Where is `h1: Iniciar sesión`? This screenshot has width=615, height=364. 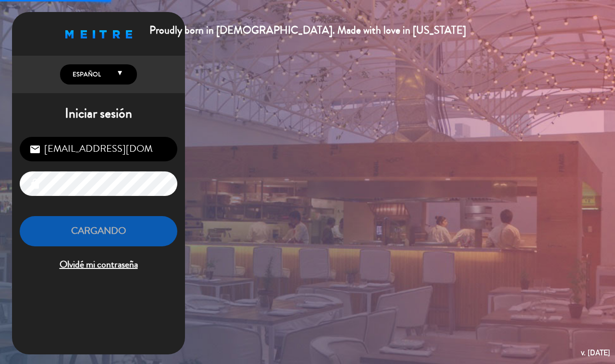
h1: Iniciar sesión is located at coordinates (98, 114).